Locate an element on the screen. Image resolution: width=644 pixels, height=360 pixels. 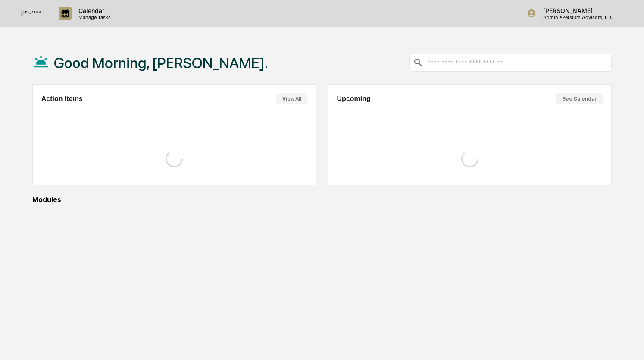
p: Calendar is located at coordinates (93, 10).